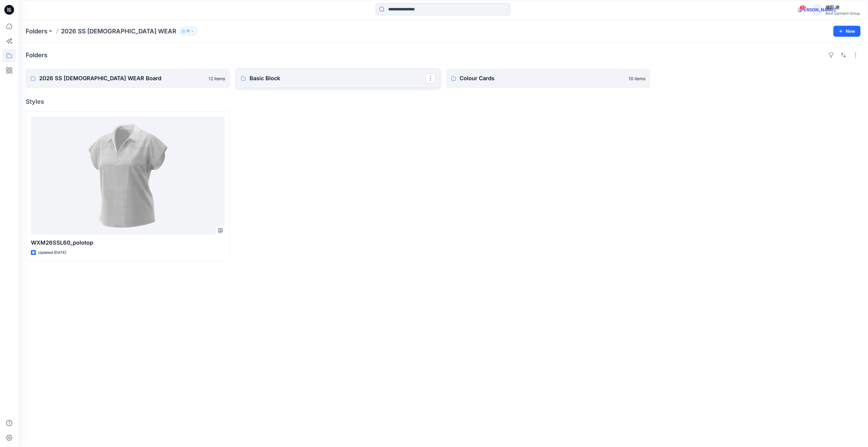 Image resolution: width=868 pixels, height=447 pixels. I want to click on p: 11, so click(188, 31).